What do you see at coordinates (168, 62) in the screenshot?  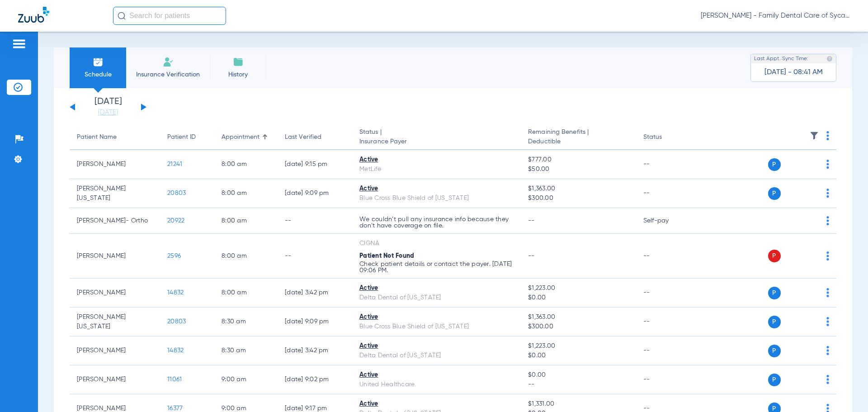 I see `img: Manual Insurance Verification` at bounding box center [168, 62].